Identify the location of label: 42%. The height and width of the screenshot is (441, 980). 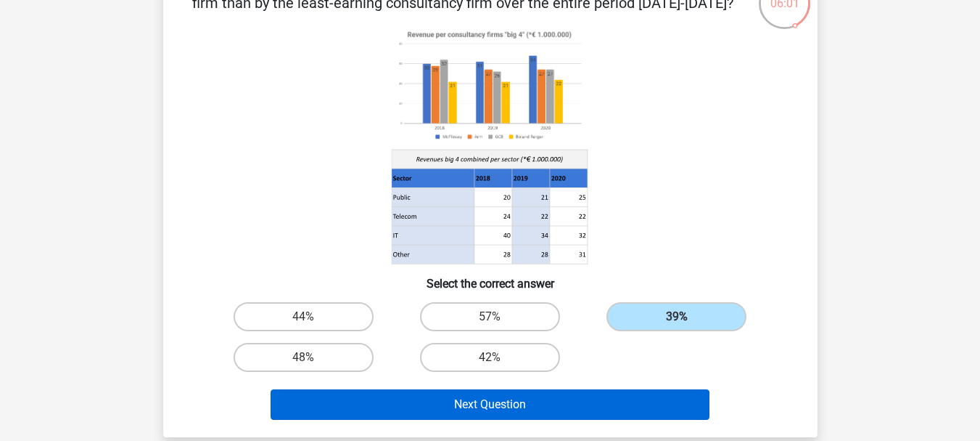
(490, 357).